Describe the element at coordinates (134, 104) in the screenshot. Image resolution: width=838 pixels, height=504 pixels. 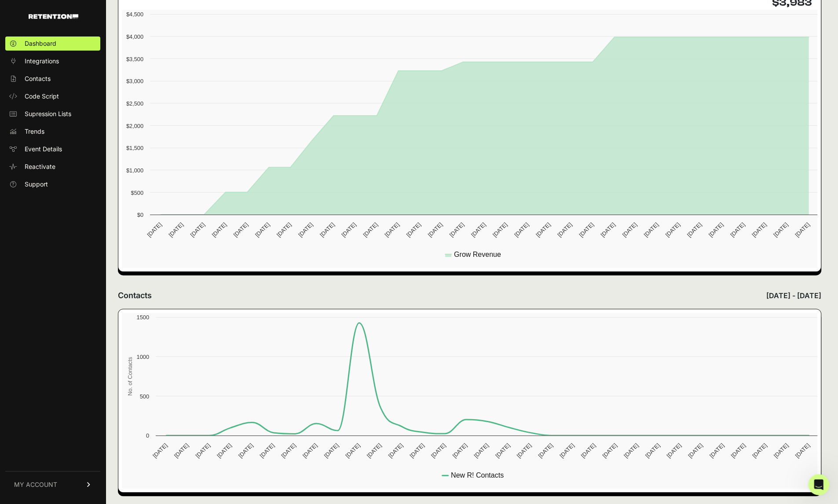
I see `text: $2,500` at that location.